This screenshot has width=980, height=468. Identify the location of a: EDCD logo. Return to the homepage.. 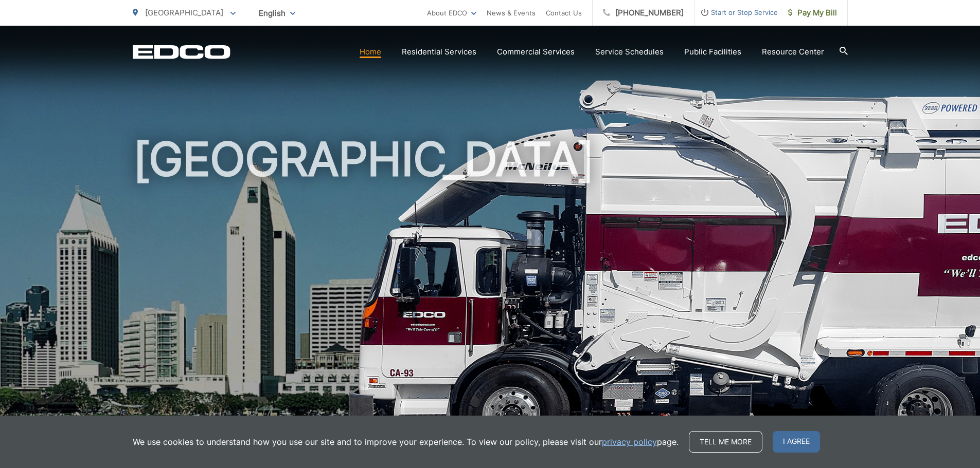
(182, 52).